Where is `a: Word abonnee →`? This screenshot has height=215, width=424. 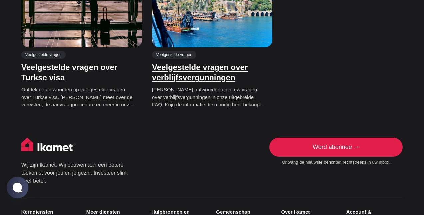 a: Word abonnee → is located at coordinates (336, 147).